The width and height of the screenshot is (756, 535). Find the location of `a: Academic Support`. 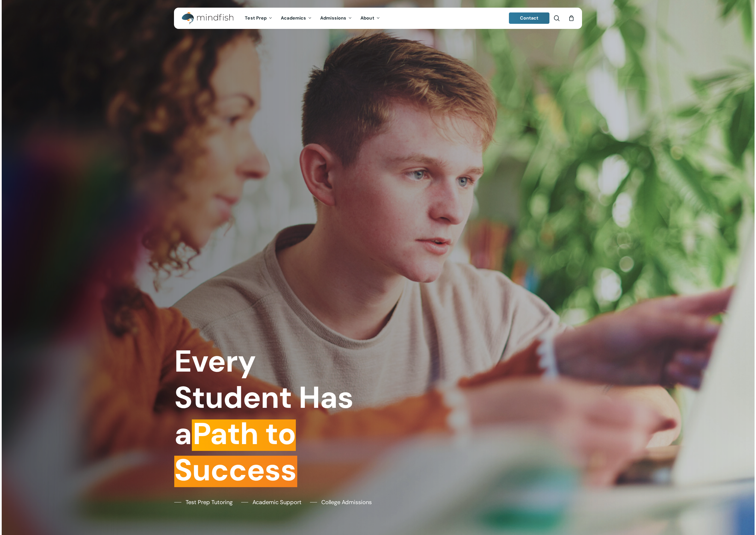

a: Academic Support is located at coordinates (271, 502).